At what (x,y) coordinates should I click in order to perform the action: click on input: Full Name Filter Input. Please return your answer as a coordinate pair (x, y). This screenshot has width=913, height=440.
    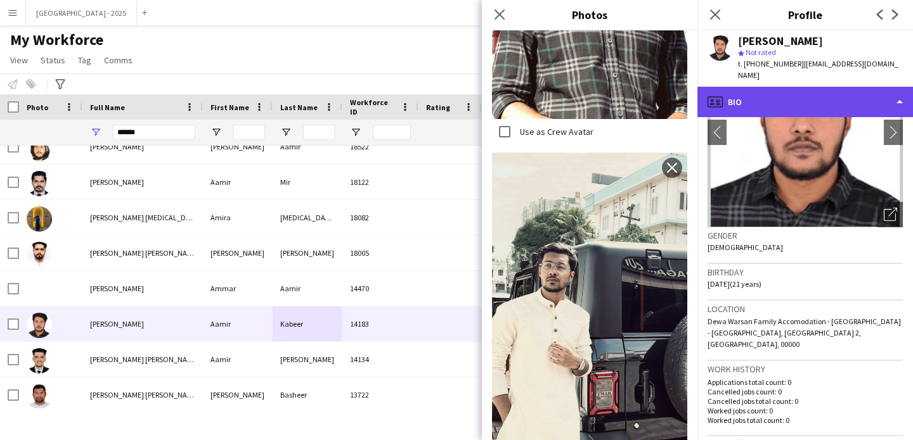
    Looking at the image, I should click on (154, 132).